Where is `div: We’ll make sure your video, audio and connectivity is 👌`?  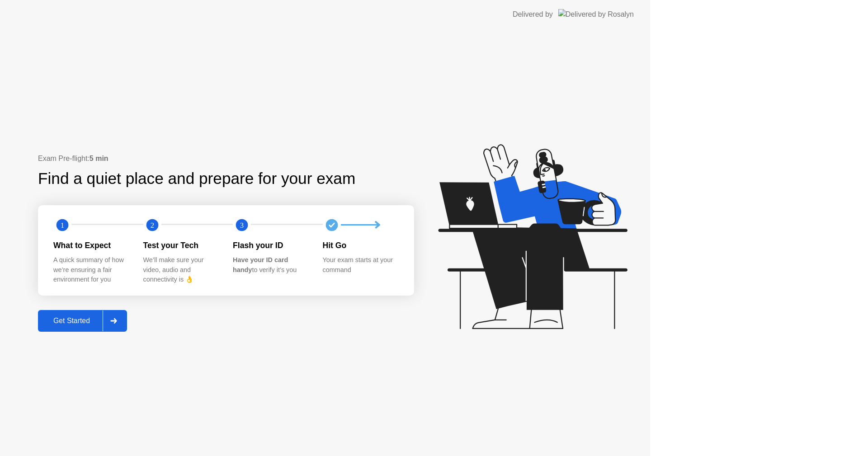
div: We’ll make sure your video, audio and connectivity is 👌 is located at coordinates (181, 270).